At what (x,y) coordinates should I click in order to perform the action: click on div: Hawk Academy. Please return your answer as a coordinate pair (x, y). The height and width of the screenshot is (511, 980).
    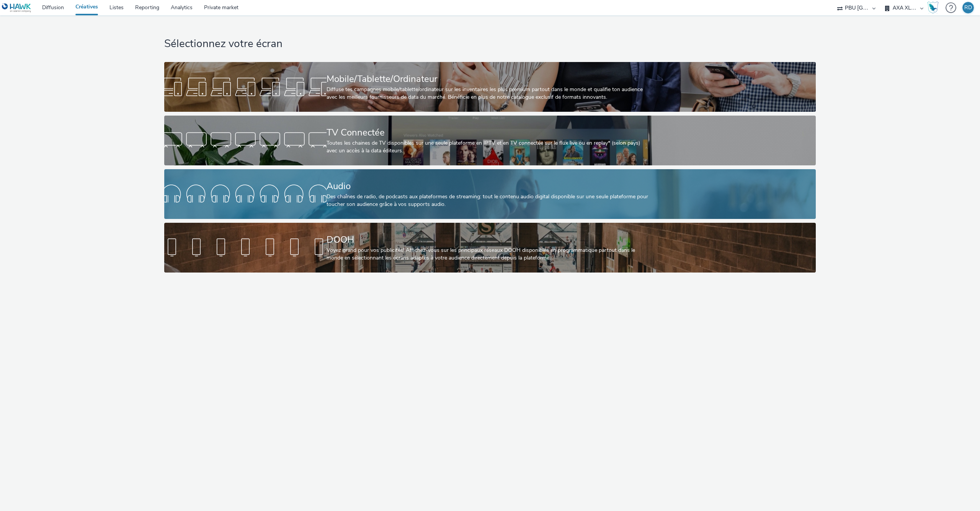
    Looking at the image, I should click on (933, 8).